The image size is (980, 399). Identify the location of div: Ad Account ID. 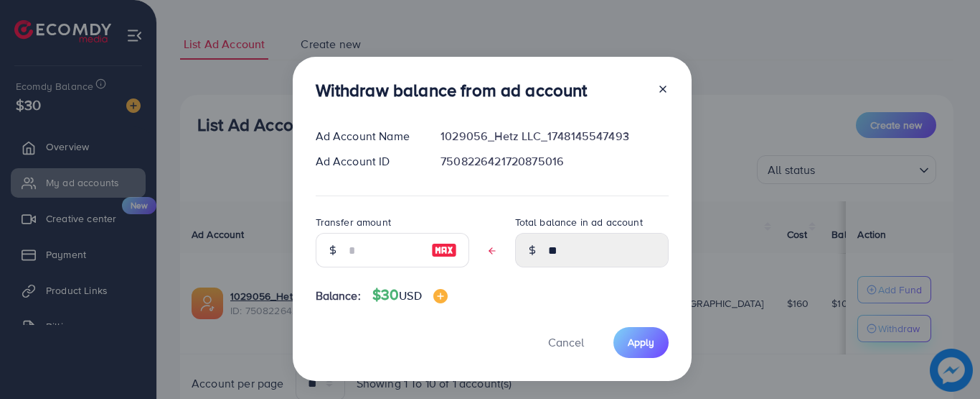
(367, 161).